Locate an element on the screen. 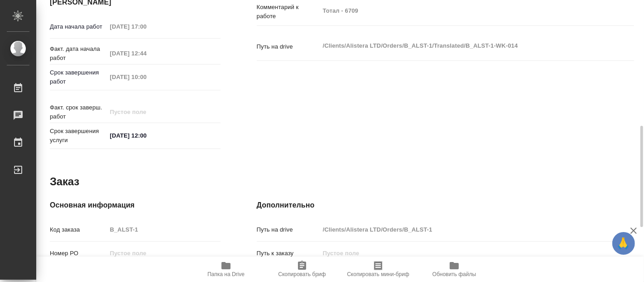 The image size is (644, 282). p: Факт. срок заверш. работ is located at coordinates (78, 112).